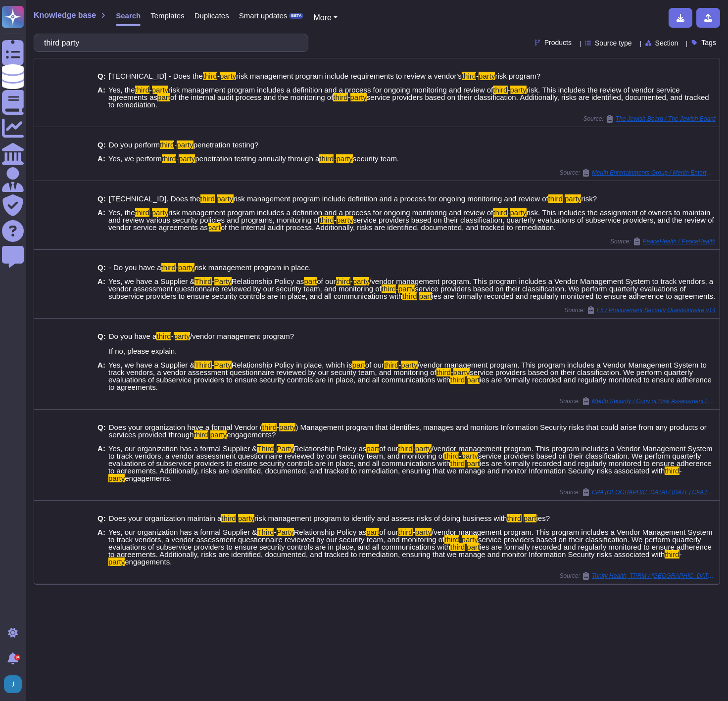 Image resolution: width=728 pixels, height=701 pixels. What do you see at coordinates (226, 144) in the screenshot?
I see `span: penetration testing?` at bounding box center [226, 144].